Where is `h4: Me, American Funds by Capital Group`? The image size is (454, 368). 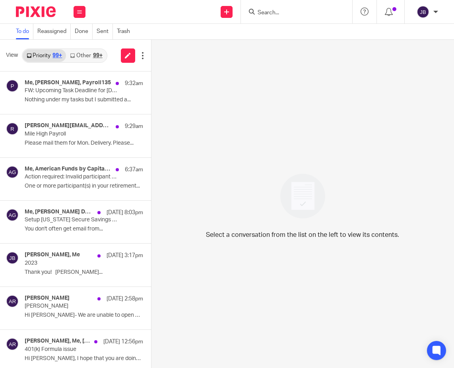 h4: Me, American Funds by Capital Group is located at coordinates (68, 169).